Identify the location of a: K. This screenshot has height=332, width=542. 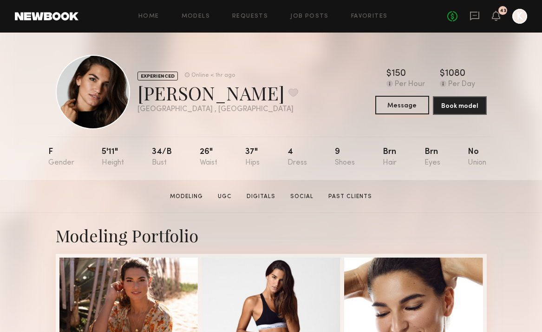
(520, 16).